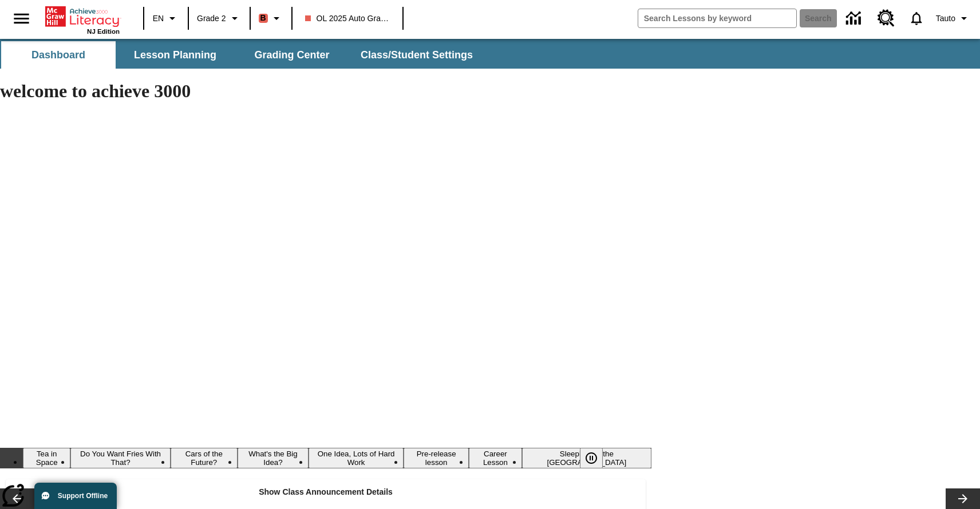  Describe the element at coordinates (82, 17) in the screenshot. I see `a: Home` at that location.